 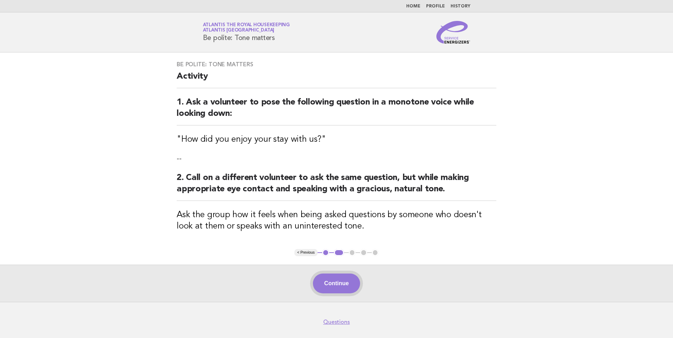 I want to click on h3: "How did you enjoy your stay with us?", so click(x=336, y=140).